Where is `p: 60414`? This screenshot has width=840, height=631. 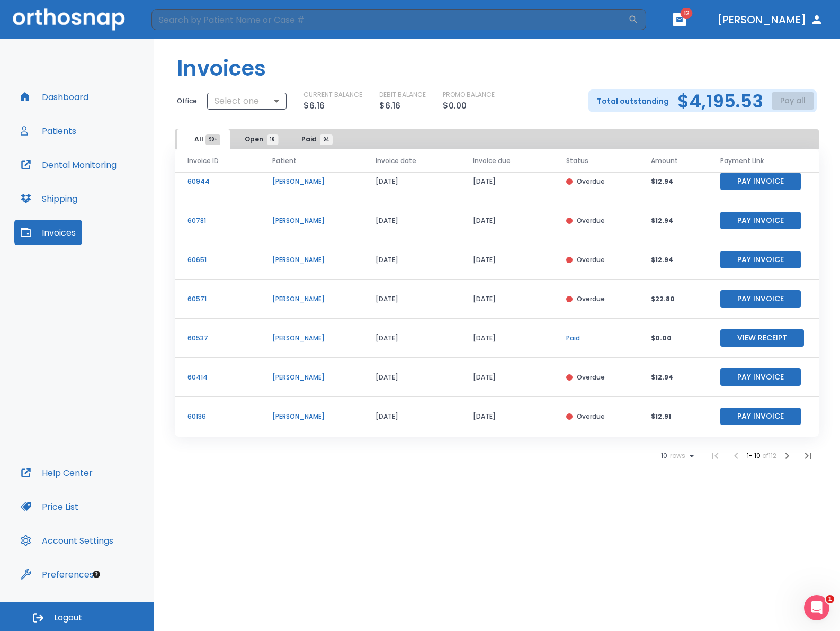
p: 60414 is located at coordinates (217, 377).